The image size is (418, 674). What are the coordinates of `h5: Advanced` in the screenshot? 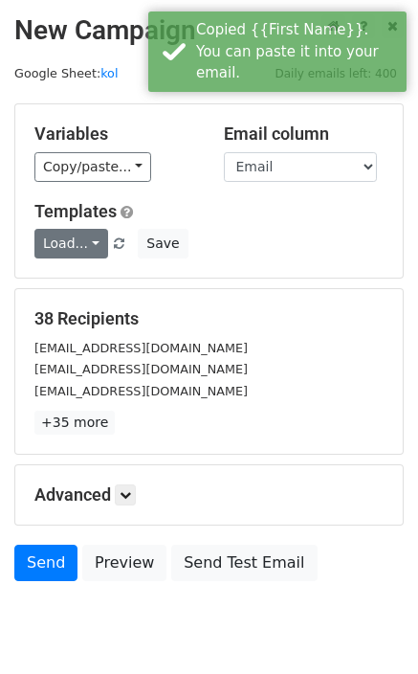 It's located at (209, 495).